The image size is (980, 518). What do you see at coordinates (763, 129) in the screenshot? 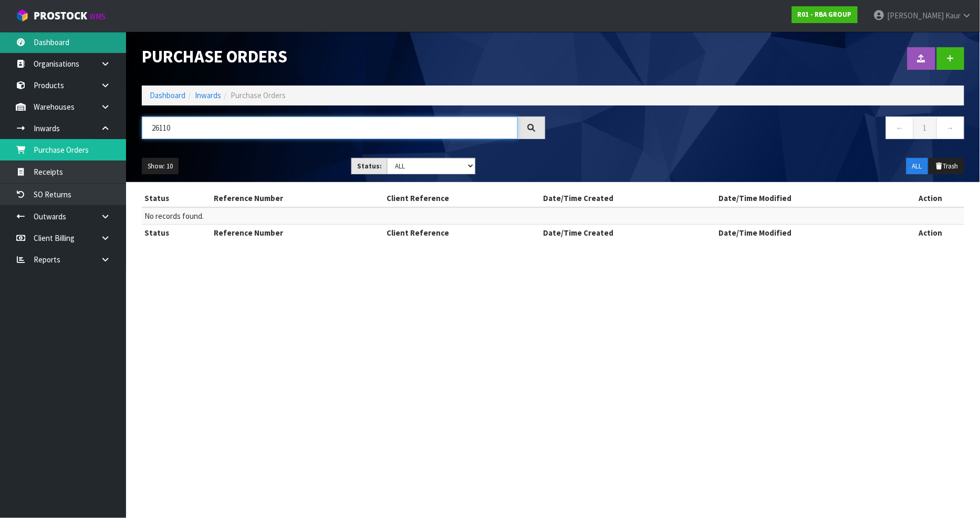
I see `nav: Page navigation` at bounding box center [763, 129].